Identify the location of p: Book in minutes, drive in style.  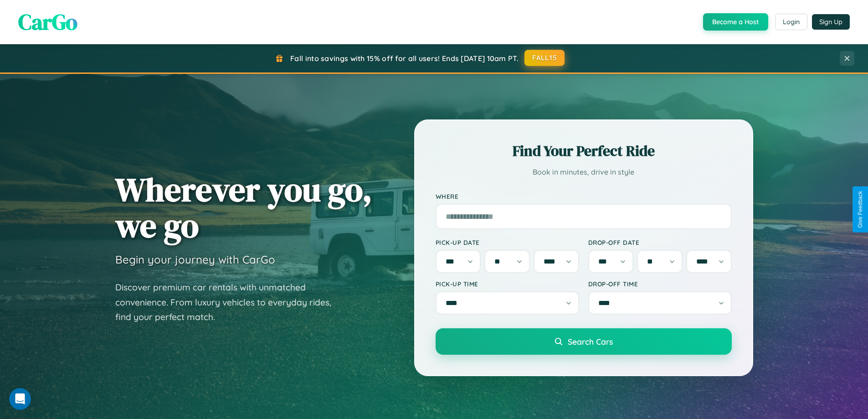
(584, 172).